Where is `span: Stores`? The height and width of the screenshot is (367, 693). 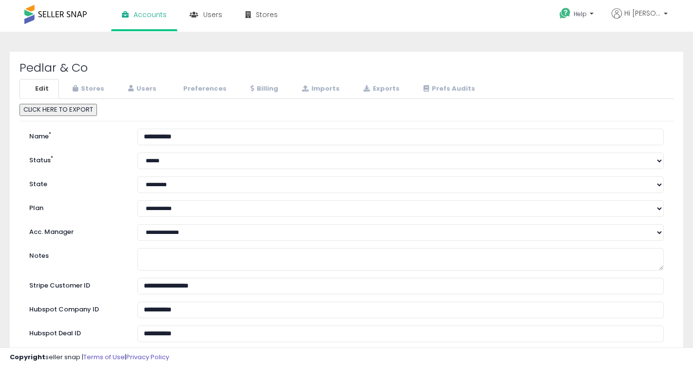
span: Stores is located at coordinates (267, 15).